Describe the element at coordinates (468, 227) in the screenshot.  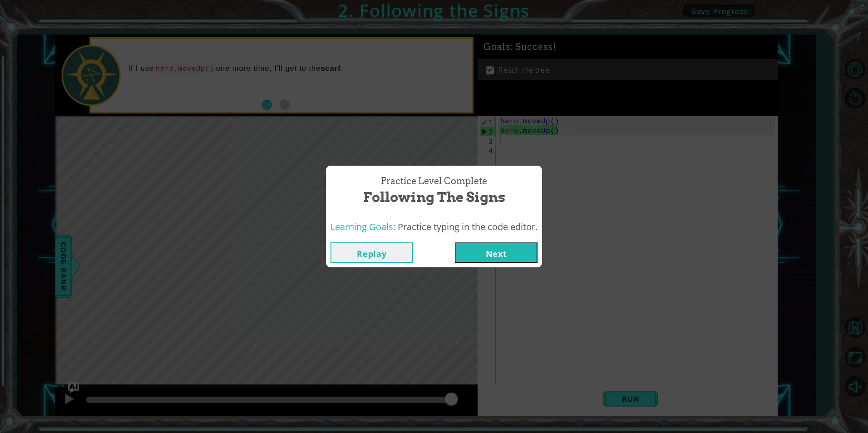
I see `span: Practice typing in the code editor.` at that location.